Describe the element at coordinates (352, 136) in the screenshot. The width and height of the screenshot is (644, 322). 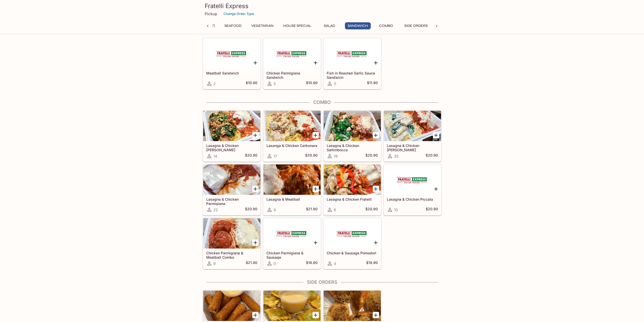
I see `a: Lasagna & Chicken Saltimbocca19$20.90` at that location.